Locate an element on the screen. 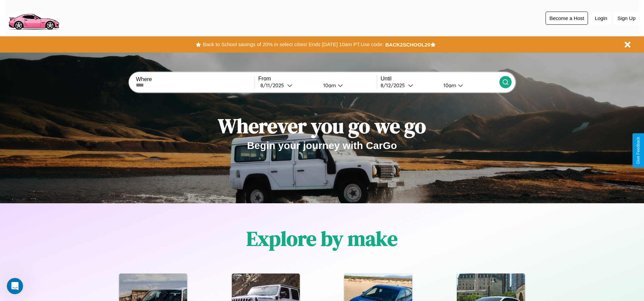 The image size is (644, 301). div: 8 / 11 / 2025 is located at coordinates (274, 85).